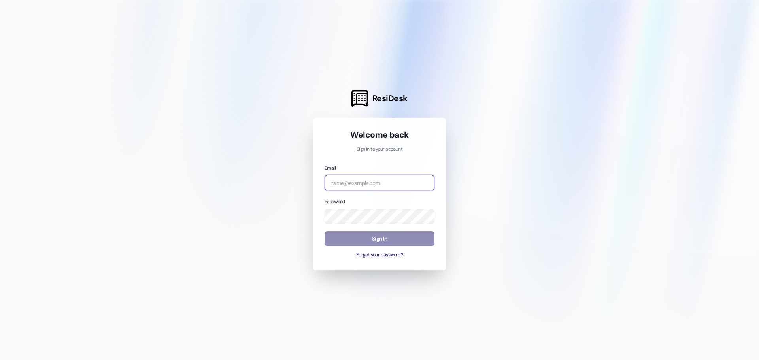 This screenshot has width=759, height=360. What do you see at coordinates (380, 239) in the screenshot?
I see `button: Sign In` at bounding box center [380, 239].